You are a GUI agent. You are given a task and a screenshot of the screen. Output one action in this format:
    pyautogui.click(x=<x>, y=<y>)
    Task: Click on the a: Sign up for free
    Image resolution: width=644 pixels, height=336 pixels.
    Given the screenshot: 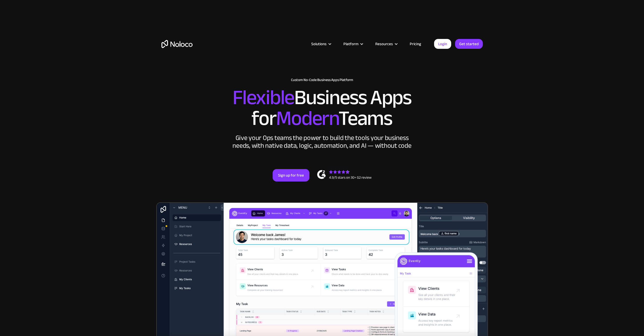 What is the action you would take?
    pyautogui.click(x=291, y=175)
    